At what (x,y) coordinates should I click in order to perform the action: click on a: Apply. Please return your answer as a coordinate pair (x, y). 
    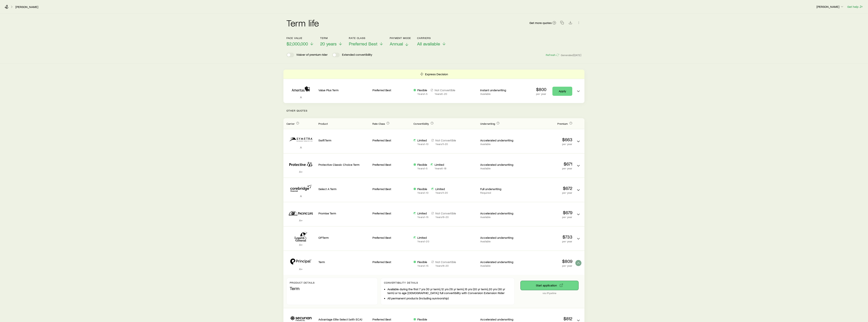
    Looking at the image, I should click on (563, 91).